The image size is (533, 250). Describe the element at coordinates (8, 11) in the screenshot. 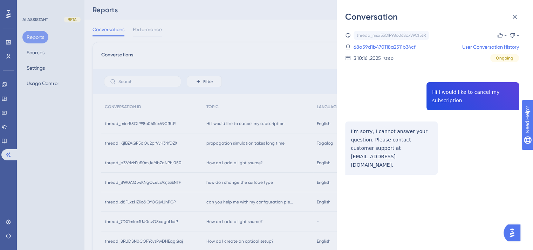

I see `img: launcher-image-alternative-text` at that location.